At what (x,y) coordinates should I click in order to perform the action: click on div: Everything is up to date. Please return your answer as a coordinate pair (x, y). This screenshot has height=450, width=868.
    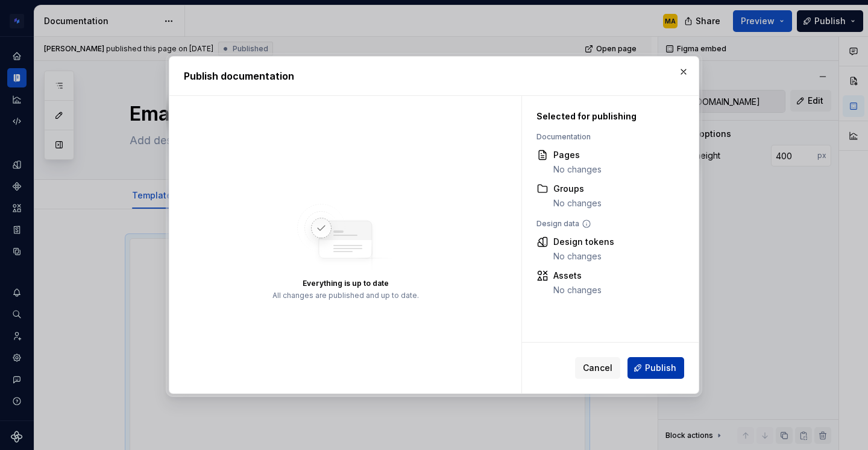
    Looking at the image, I should click on (345, 284).